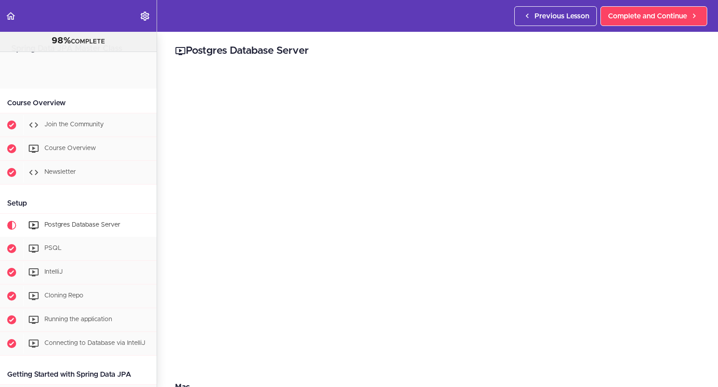 Image resolution: width=718 pixels, height=387 pixels. What do you see at coordinates (60, 172) in the screenshot?
I see `span: Newsletter` at bounding box center [60, 172].